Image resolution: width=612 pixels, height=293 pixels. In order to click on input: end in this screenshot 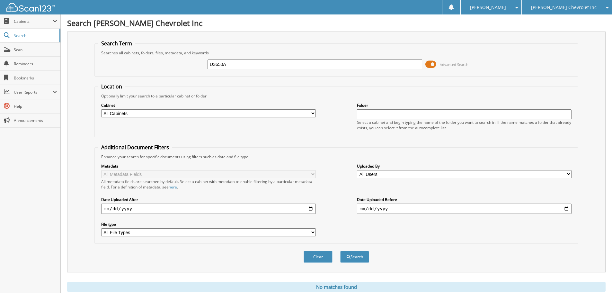, I will do `click(464, 209)`.